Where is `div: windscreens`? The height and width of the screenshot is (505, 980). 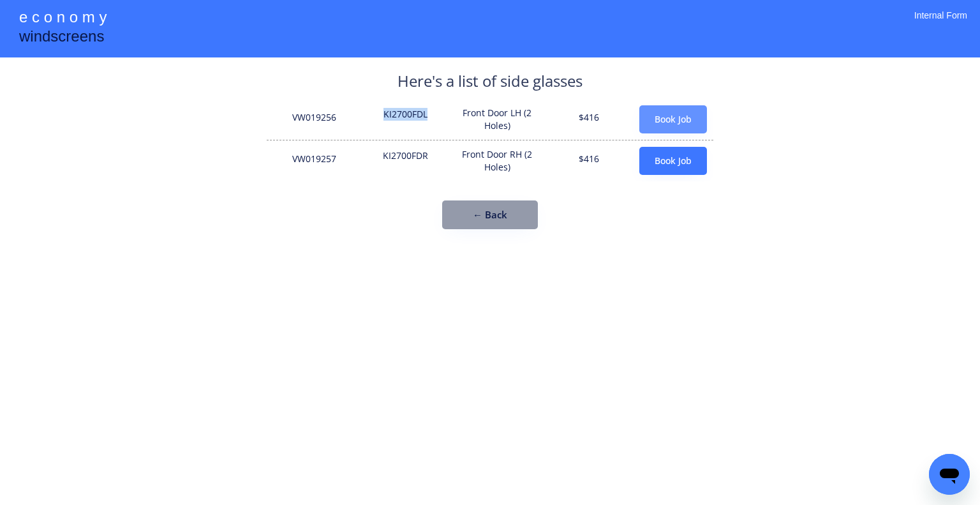
div: windscreens is located at coordinates (61, 38).